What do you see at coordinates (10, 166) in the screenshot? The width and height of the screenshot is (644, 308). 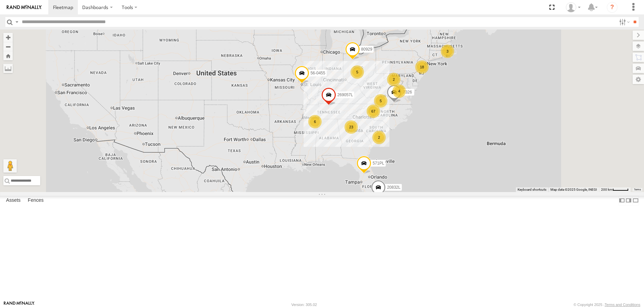 I see `button: Drag Pegman onto the map to open Street View` at bounding box center [10, 166].